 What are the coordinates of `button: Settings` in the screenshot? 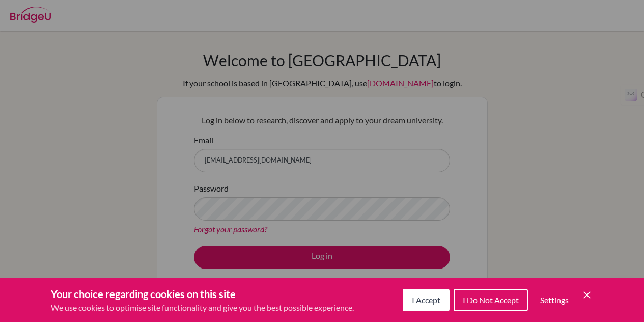 It's located at (554, 300).